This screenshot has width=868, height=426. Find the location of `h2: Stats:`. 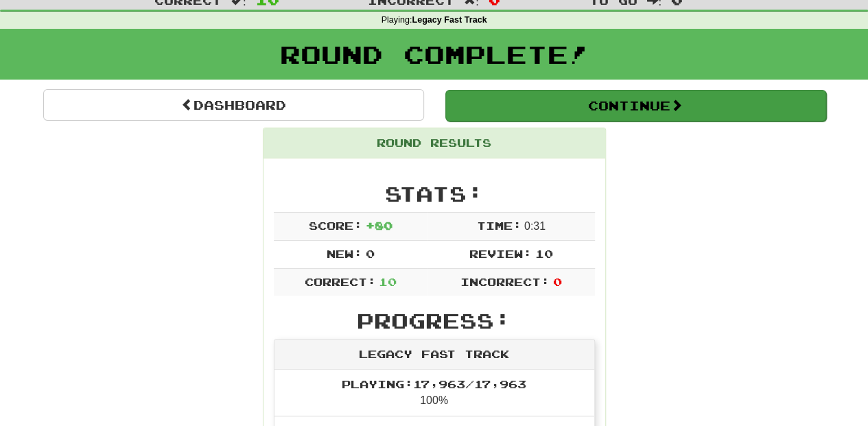

h2: Stats: is located at coordinates (434, 194).